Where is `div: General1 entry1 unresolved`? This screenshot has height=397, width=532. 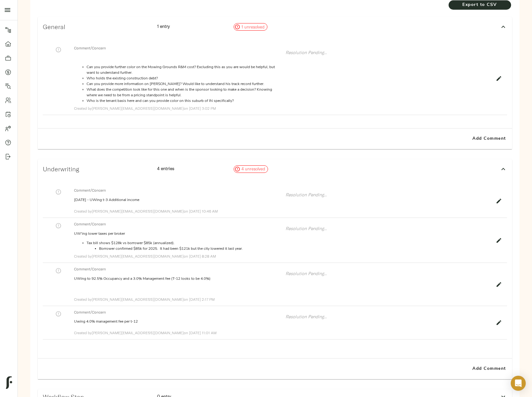
div: General1 entry1 unresolved is located at coordinates (275, 27).